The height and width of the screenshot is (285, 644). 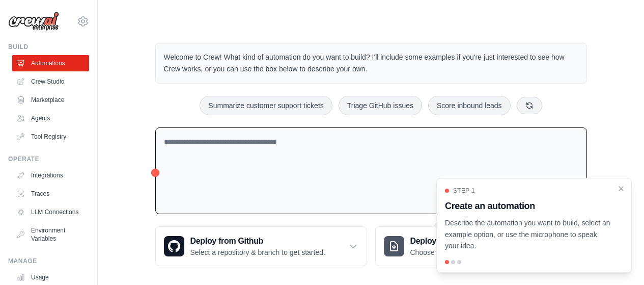 What do you see at coordinates (453, 253) in the screenshot?
I see `p: Choose a zip file to upload.` at bounding box center [453, 253].